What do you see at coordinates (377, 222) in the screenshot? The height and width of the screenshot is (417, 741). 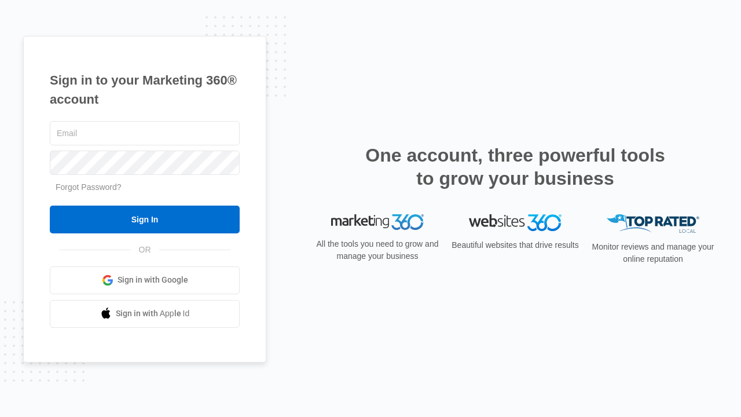 I see `img: Marketing 360` at bounding box center [377, 222].